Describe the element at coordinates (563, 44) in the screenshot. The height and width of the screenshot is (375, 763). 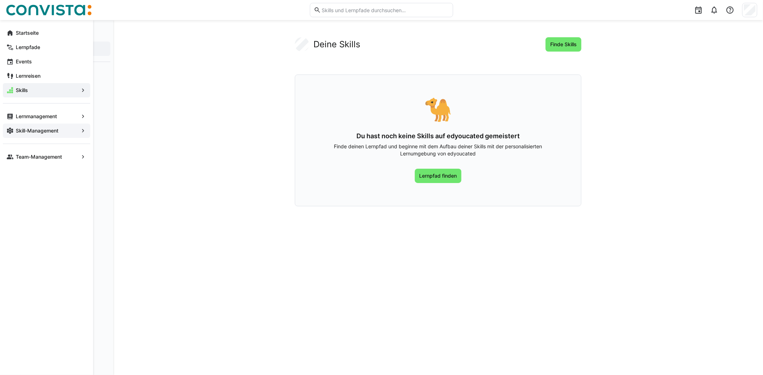
I see `span: Finde Skills` at that location.